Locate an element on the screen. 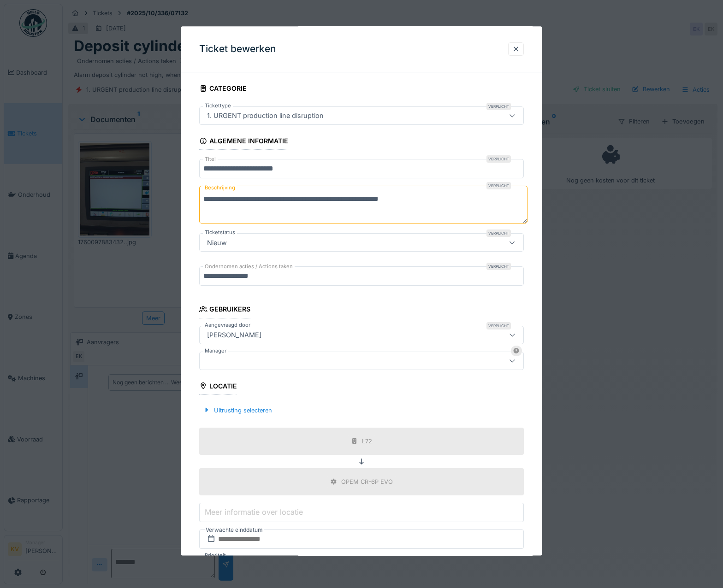  div: L72 is located at coordinates (367, 441).